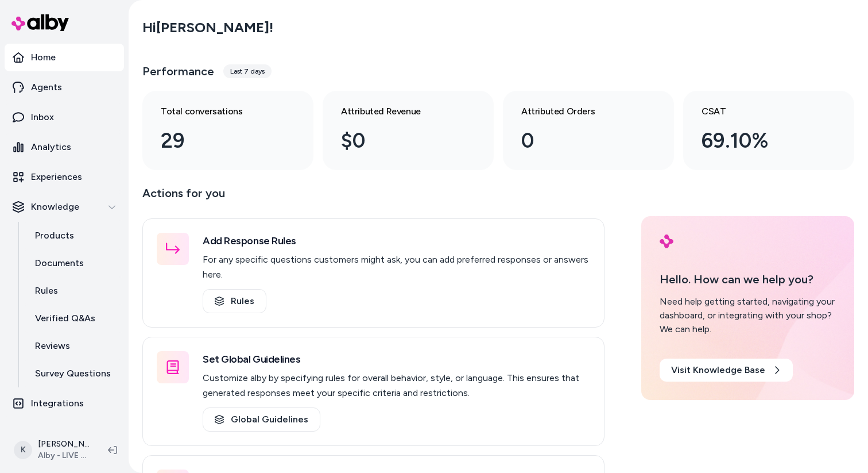 The height and width of the screenshot is (473, 868). I want to click on p: Knowledge, so click(55, 207).